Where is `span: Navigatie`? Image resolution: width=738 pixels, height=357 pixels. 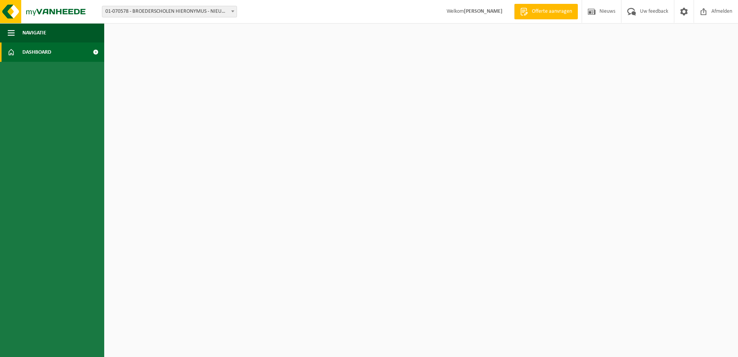 span: Navigatie is located at coordinates (34, 33).